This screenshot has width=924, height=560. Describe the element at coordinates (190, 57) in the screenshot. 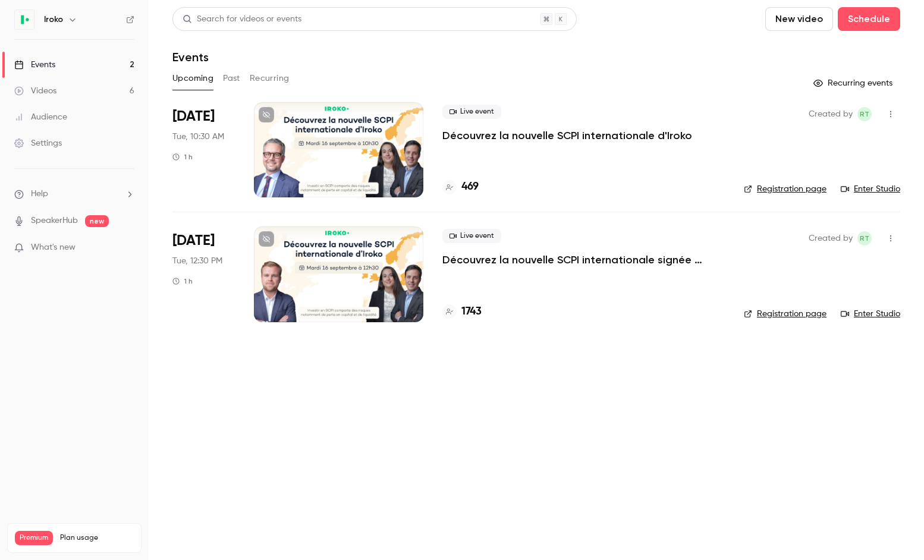

I see `h1: Events` at that location.